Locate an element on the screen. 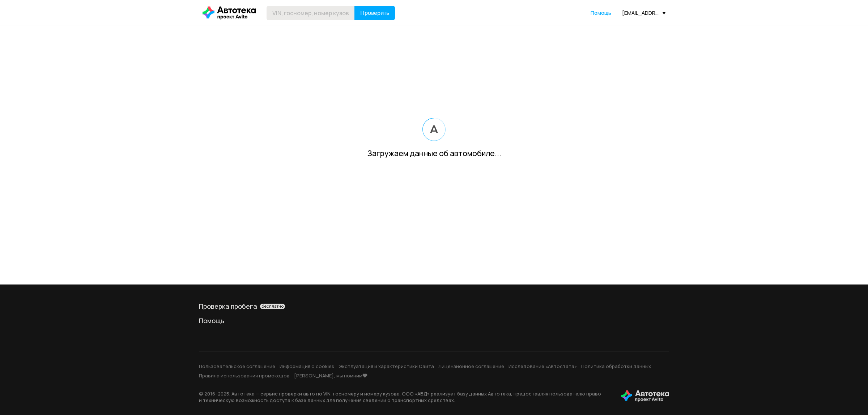 Image resolution: width=868 pixels, height=415 pixels. a: Политика обработки данных is located at coordinates (616, 366).